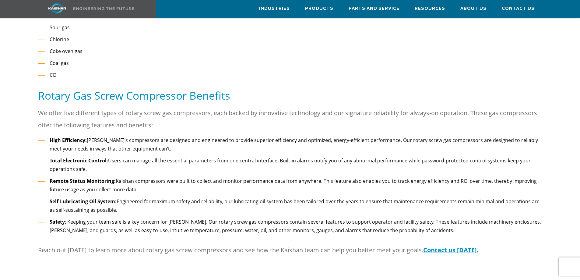 This screenshot has height=280, width=580. I want to click on a: Parts and Service, so click(374, 9).